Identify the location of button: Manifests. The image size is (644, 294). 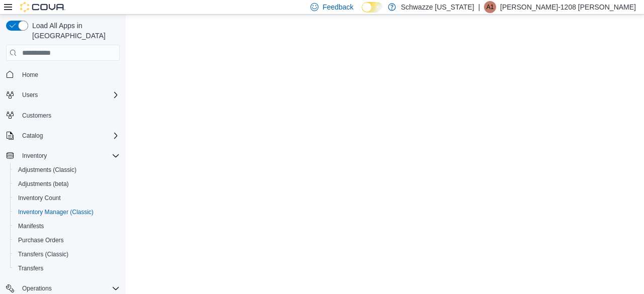
(67, 226).